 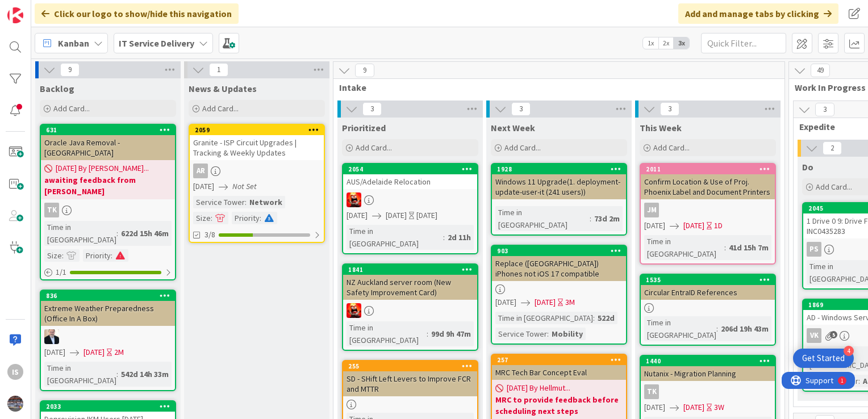 I want to click on div: 2d 11h, so click(x=459, y=237).